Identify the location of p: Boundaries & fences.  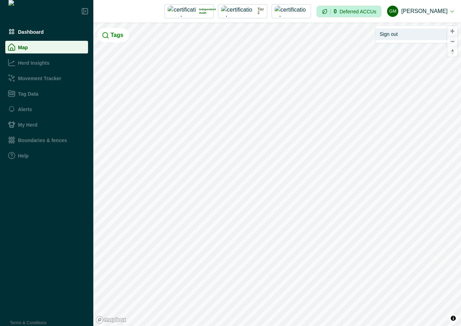
(42, 140).